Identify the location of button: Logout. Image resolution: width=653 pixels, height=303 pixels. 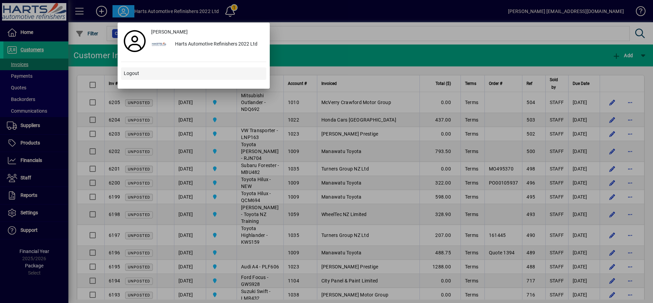
(194, 74).